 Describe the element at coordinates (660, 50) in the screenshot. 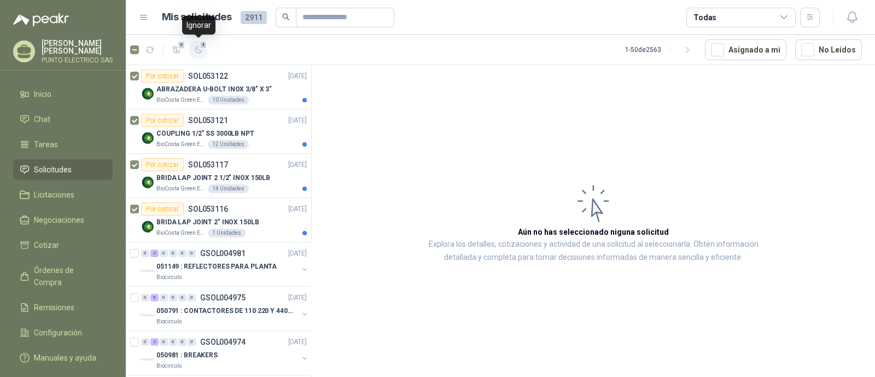

I see `div: 1 - 50 de 2563` at that location.